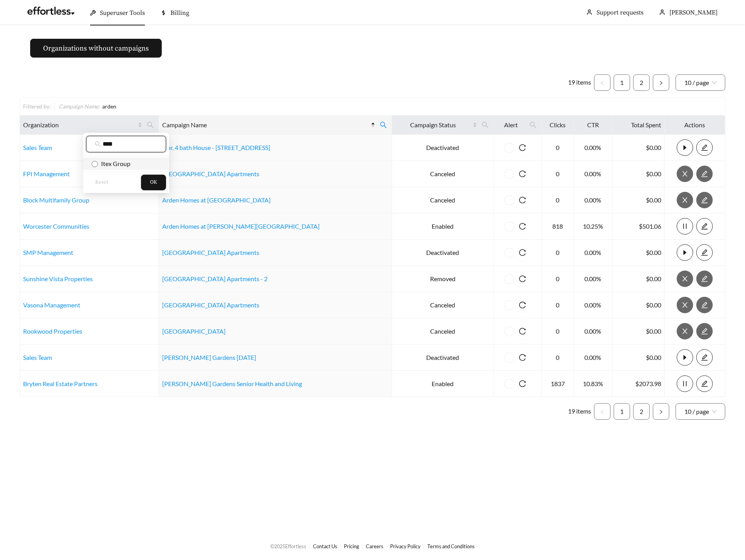  Describe the element at coordinates (642, 83) in the screenshot. I see `li: 2` at that location.